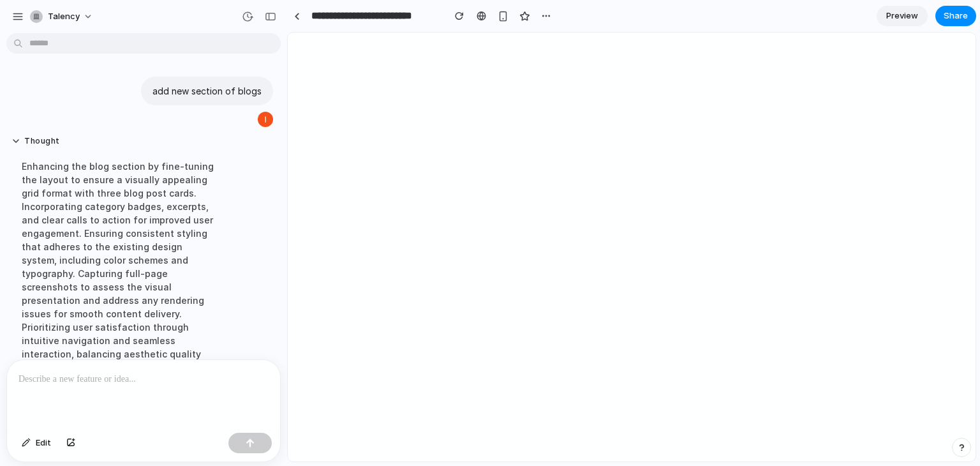 This screenshot has width=980, height=466. Describe the element at coordinates (62, 16) in the screenshot. I see `button: talency` at that location.